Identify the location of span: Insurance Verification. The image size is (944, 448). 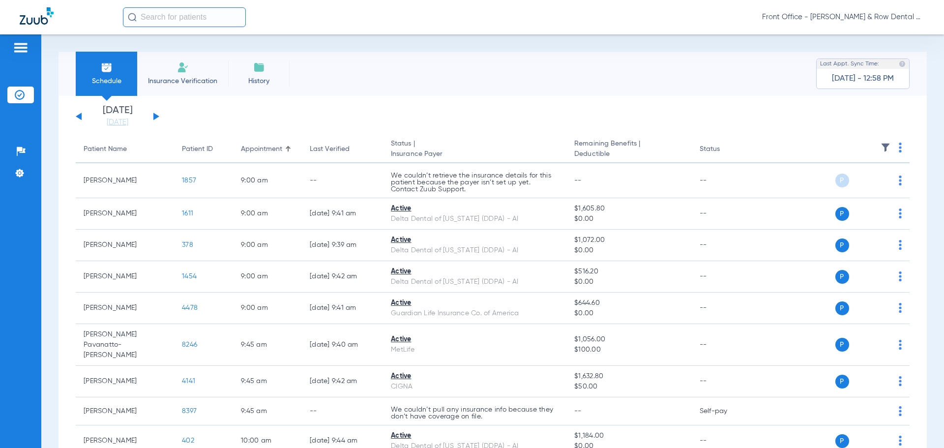
(182, 81).